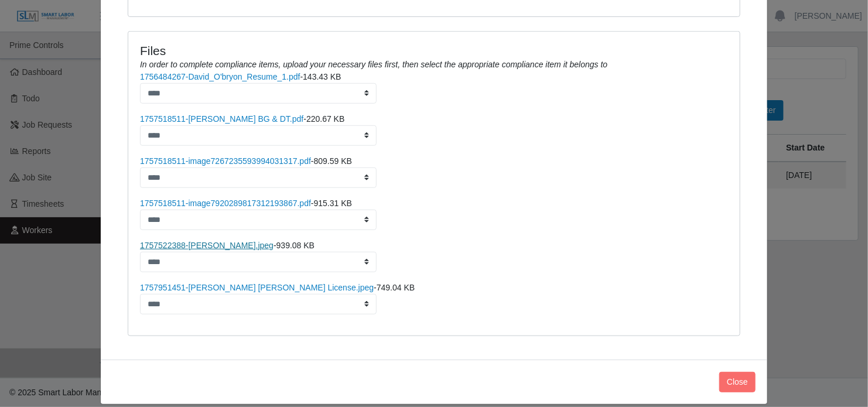 The width and height of the screenshot is (868, 407). What do you see at coordinates (325, 119) in the screenshot?
I see `span: 220.67 KB` at bounding box center [325, 119].